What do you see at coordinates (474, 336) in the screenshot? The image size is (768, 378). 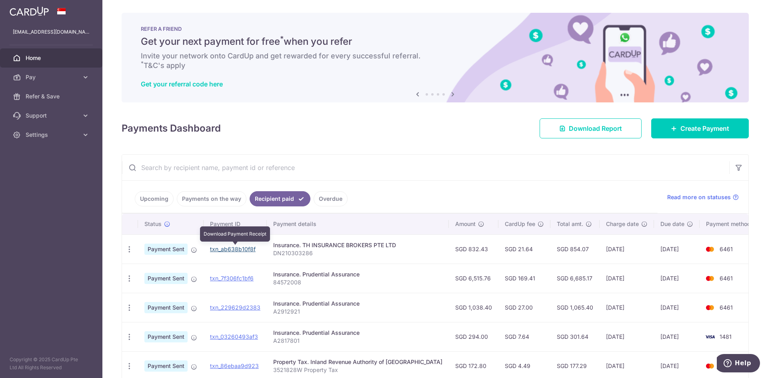 I see `td: SGD 294.00` at bounding box center [474, 336].